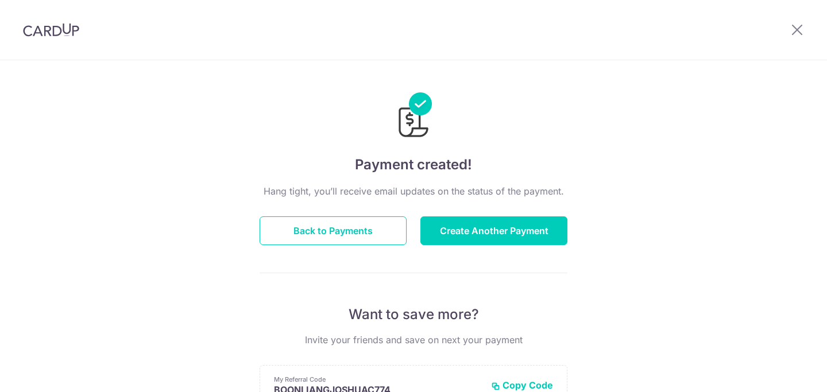 The width and height of the screenshot is (827, 392). I want to click on p: My Referral Code, so click(378, 380).